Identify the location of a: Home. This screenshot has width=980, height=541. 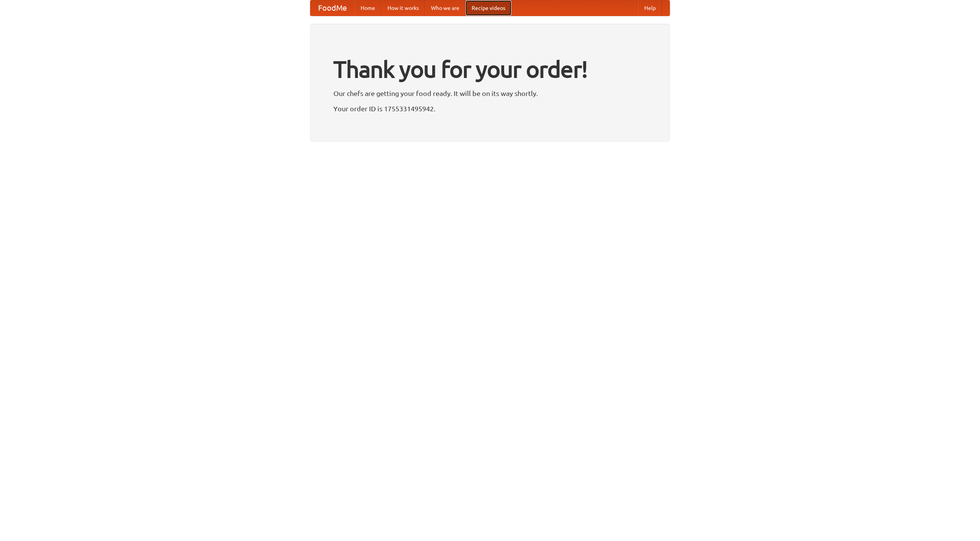
(367, 8).